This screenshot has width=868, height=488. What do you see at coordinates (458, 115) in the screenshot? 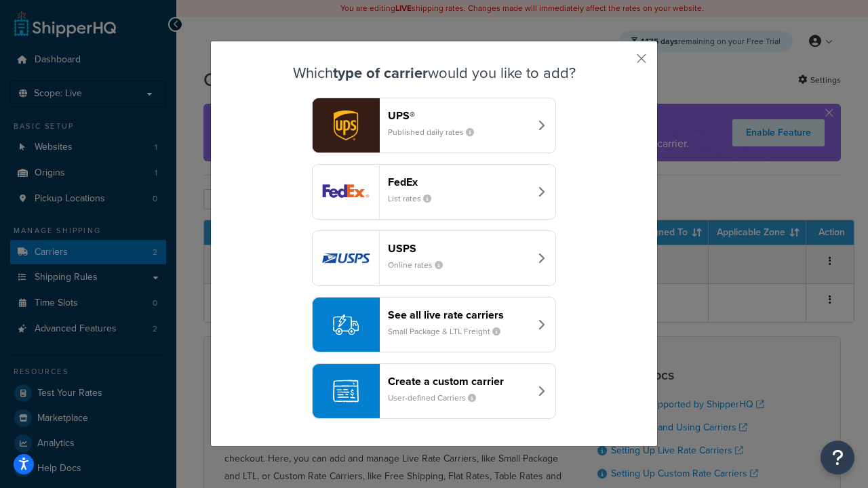
I see `header: UPS®` at bounding box center [458, 115].